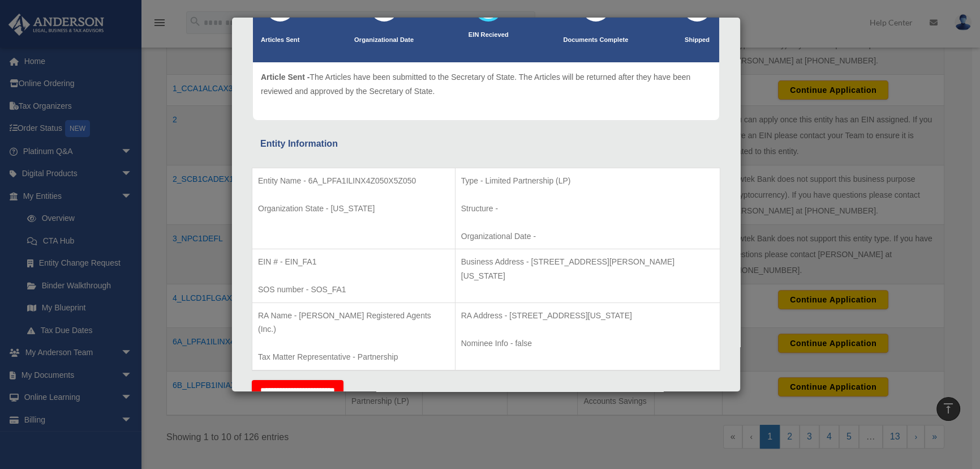 The height and width of the screenshot is (469, 980). Describe the element at coordinates (354, 290) in the screenshot. I see `p: SOS number - SOS_FA1` at that location.